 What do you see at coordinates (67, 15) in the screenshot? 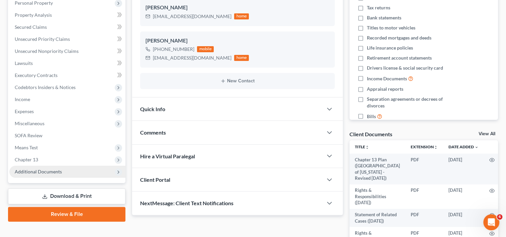
I see `a: Property Analysis` at bounding box center [67, 15].